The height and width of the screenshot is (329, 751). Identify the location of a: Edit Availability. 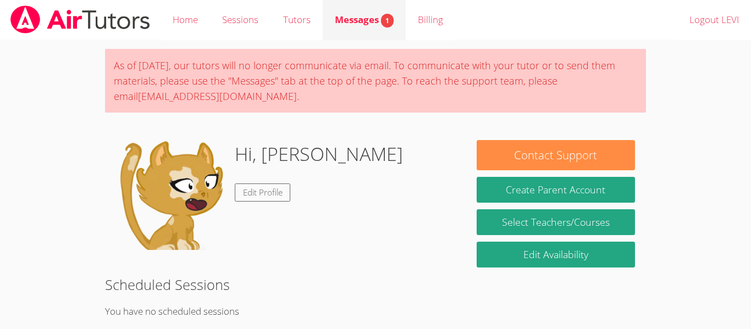
(556, 254).